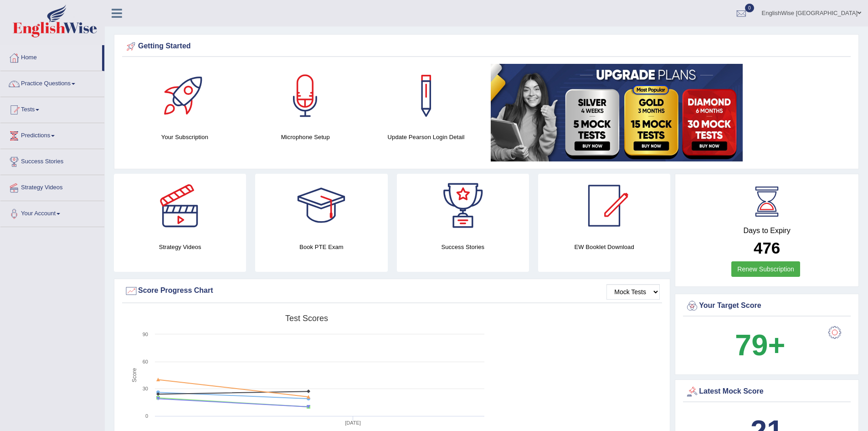 Image resolution: width=868 pixels, height=431 pixels. Describe the element at coordinates (147, 416) in the screenshot. I see `text: 0` at that location.